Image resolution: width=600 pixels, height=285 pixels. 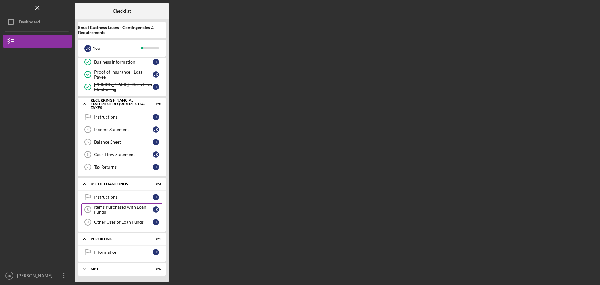 I want to click on div: Cash Flow Statement, so click(x=123, y=154).